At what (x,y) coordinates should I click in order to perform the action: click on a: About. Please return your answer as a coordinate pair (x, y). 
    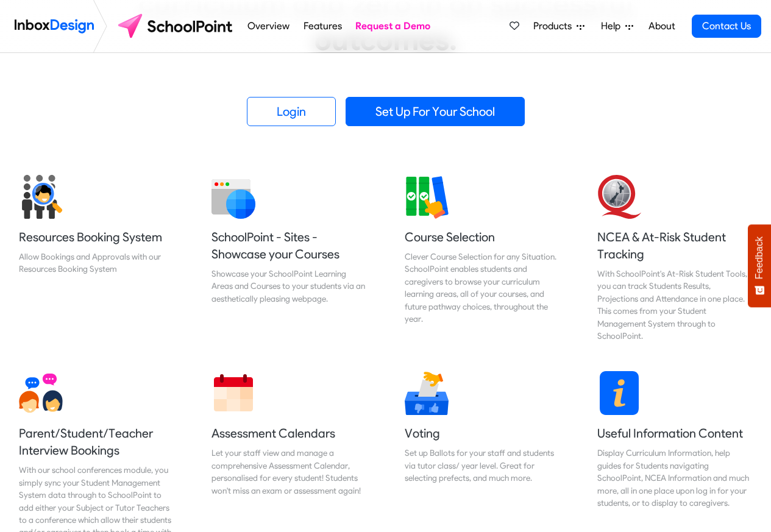
    Looking at the image, I should click on (661, 26).